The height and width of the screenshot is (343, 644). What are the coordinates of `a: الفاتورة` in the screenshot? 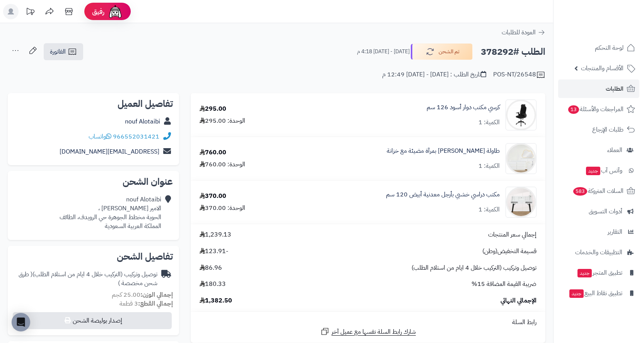 It's located at (64, 52).